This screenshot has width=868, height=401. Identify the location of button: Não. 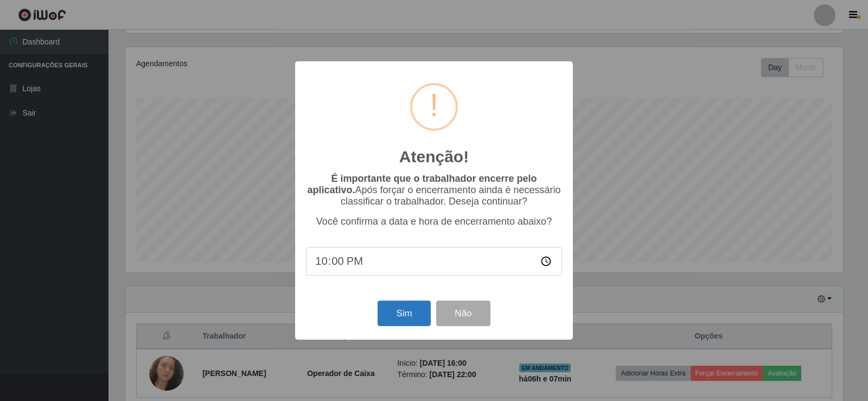
(463, 313).